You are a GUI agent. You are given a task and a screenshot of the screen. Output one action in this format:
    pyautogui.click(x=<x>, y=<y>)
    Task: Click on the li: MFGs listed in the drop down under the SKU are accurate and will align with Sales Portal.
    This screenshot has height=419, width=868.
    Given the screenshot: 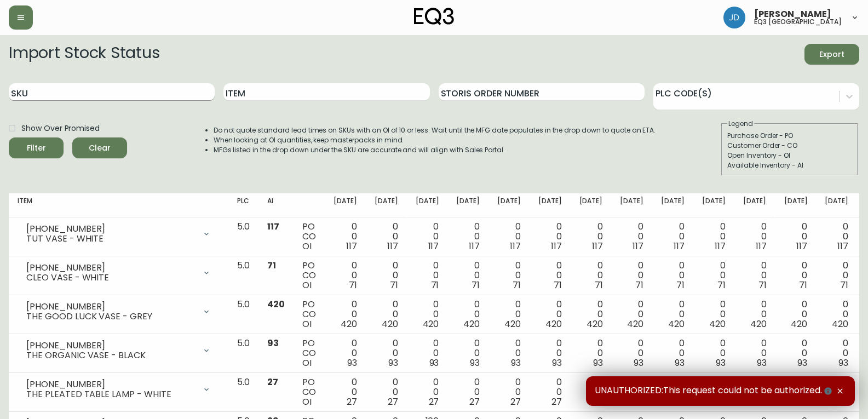 What is the action you would take?
    pyautogui.click(x=435, y=150)
    